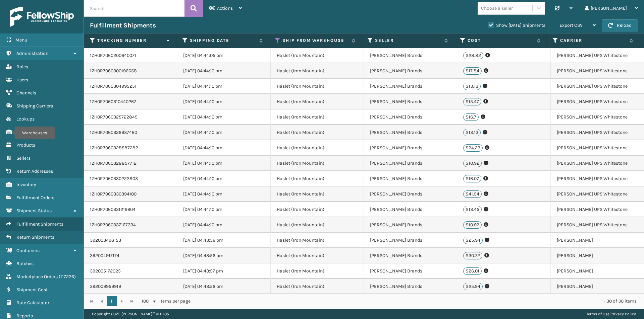  What do you see at coordinates (131, 86) in the screenshot?
I see `td: 1ZH0R7060304995251` at bounding box center [131, 86].